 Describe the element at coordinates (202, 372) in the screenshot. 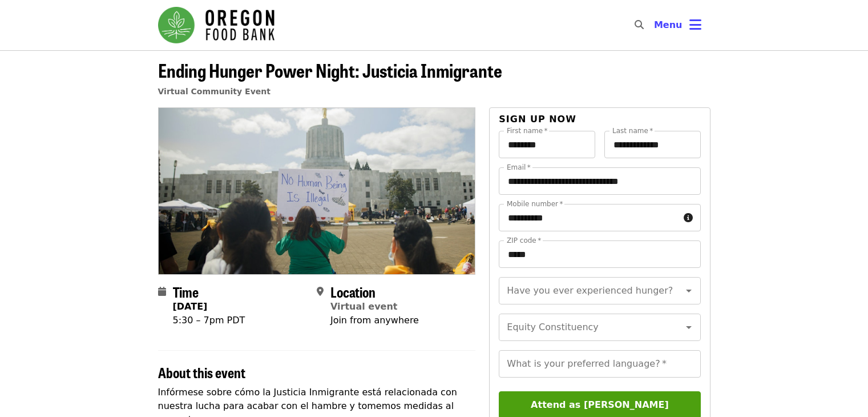

I see `span: About this event` at that location.